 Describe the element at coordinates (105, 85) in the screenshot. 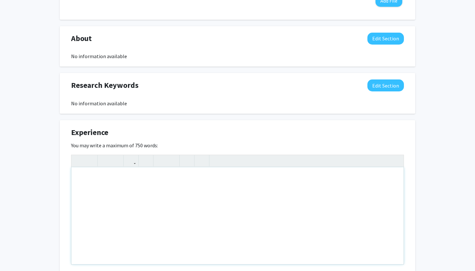

I see `span: Research Keywords` at that location.